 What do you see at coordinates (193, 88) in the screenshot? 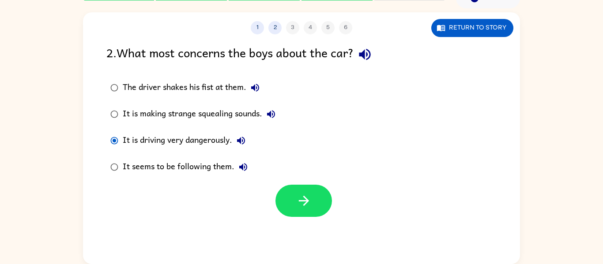
I see `div: The driver shakes his fist at them.` at bounding box center [193, 88].